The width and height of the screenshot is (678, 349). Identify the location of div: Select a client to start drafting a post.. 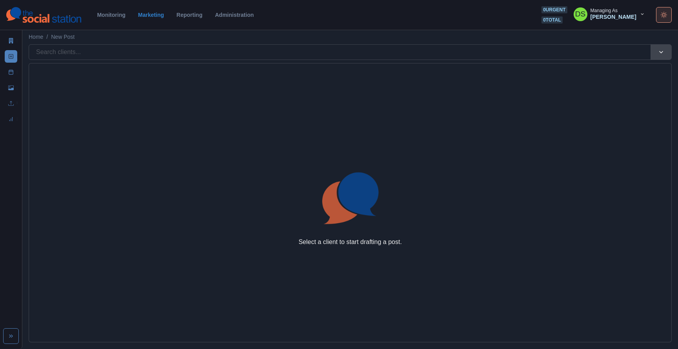
(350, 203).